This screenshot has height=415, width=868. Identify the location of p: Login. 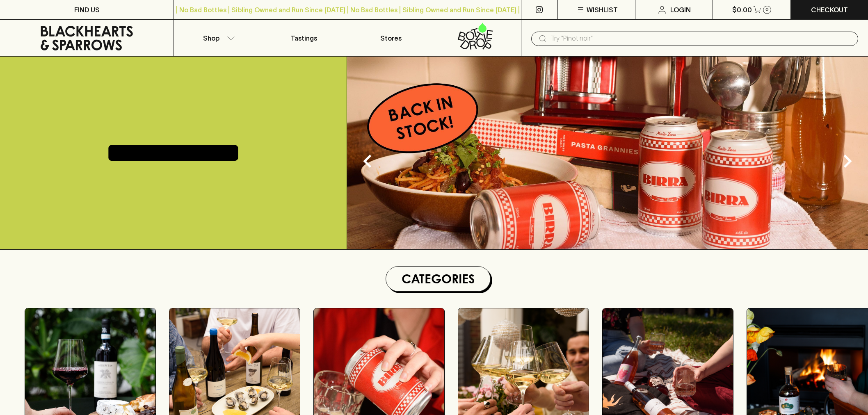
(681, 10).